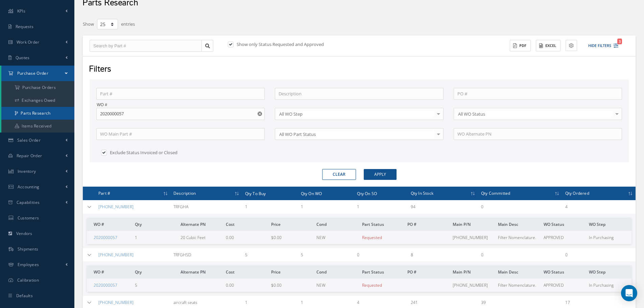 Image resolution: width=644 pixels, height=308 pixels. I want to click on span: 3, so click(620, 41).